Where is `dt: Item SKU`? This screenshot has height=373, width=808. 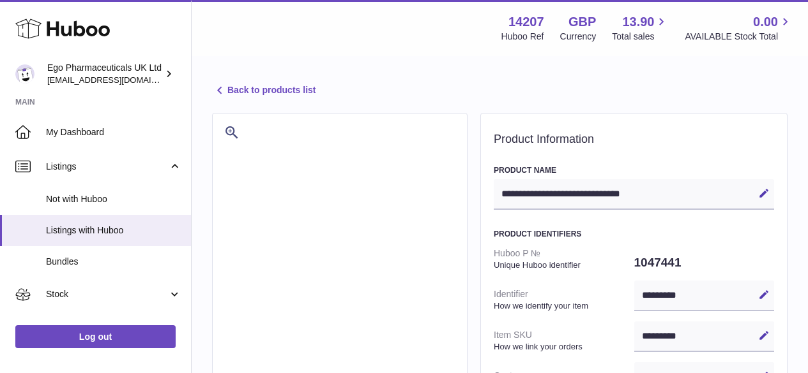
dt: Item SKU is located at coordinates (564, 341).